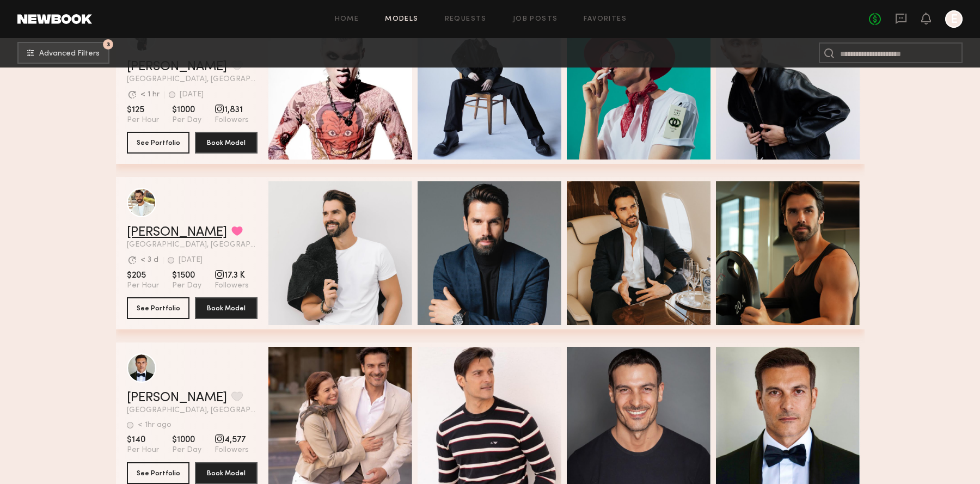 The height and width of the screenshot is (484, 980). What do you see at coordinates (142, 440) in the screenshot?
I see `span: $140` at bounding box center [142, 440].